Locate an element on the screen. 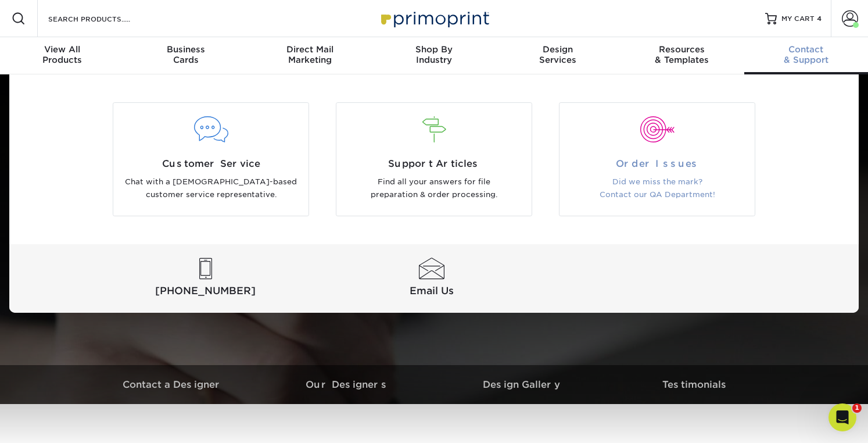 Image resolution: width=868 pixels, height=443 pixels. div: & Templates is located at coordinates (682, 55).